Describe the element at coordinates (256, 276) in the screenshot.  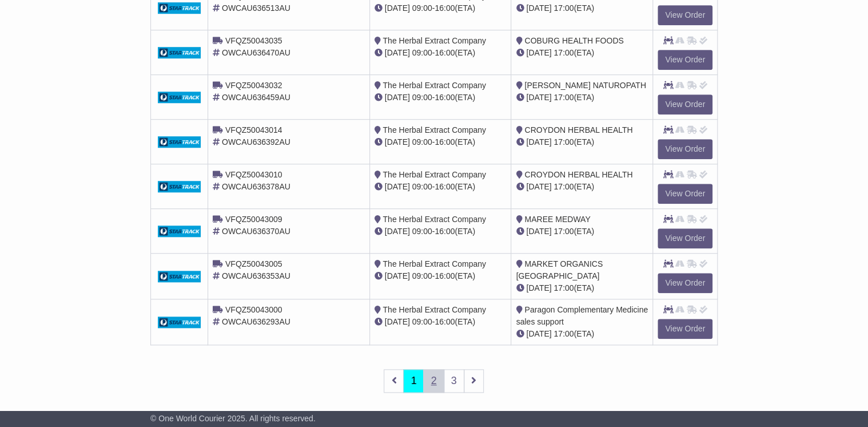
I see `span: OWCAU636353AU` at that location.